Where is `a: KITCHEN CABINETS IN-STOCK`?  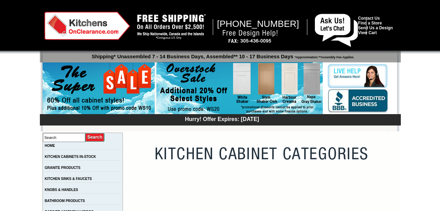 a: KITCHEN CABINETS IN-STOCK is located at coordinates (70, 156).